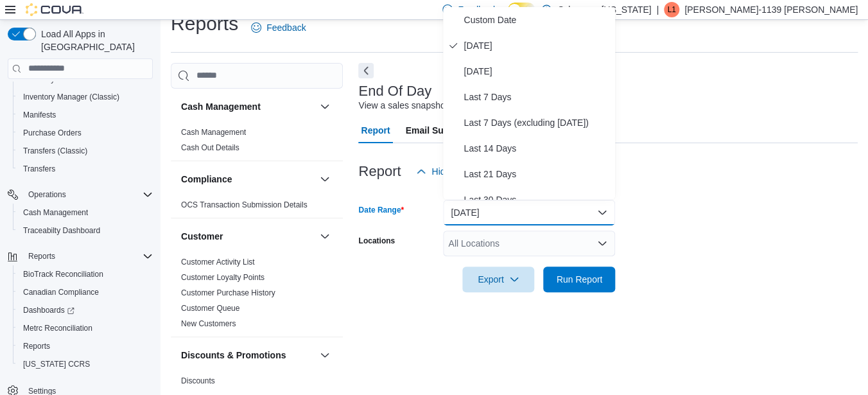 This screenshot has width=868, height=395. What do you see at coordinates (257, 207) in the screenshot?
I see `div: Compliance` at bounding box center [257, 207].